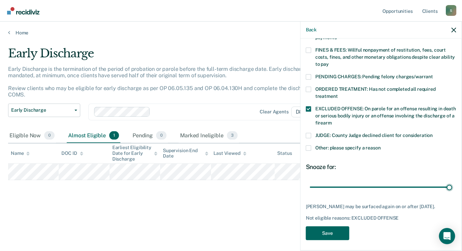 Image resolution: width=462 pixels, height=251 pixels. I want to click on p: Early Discharge is the termination of the period of probation or parole before the full-term disc..., so click(177, 82).